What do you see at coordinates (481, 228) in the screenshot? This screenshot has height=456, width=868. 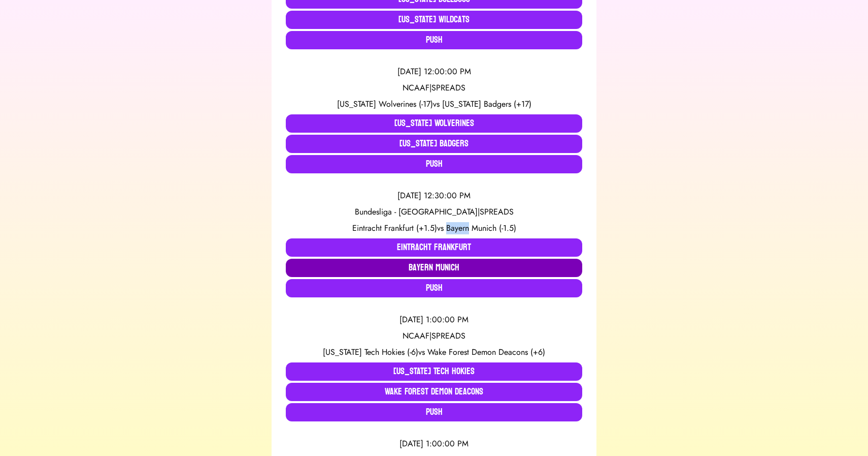 I see `span: Bayern Munich (-1.5)` at bounding box center [481, 228].